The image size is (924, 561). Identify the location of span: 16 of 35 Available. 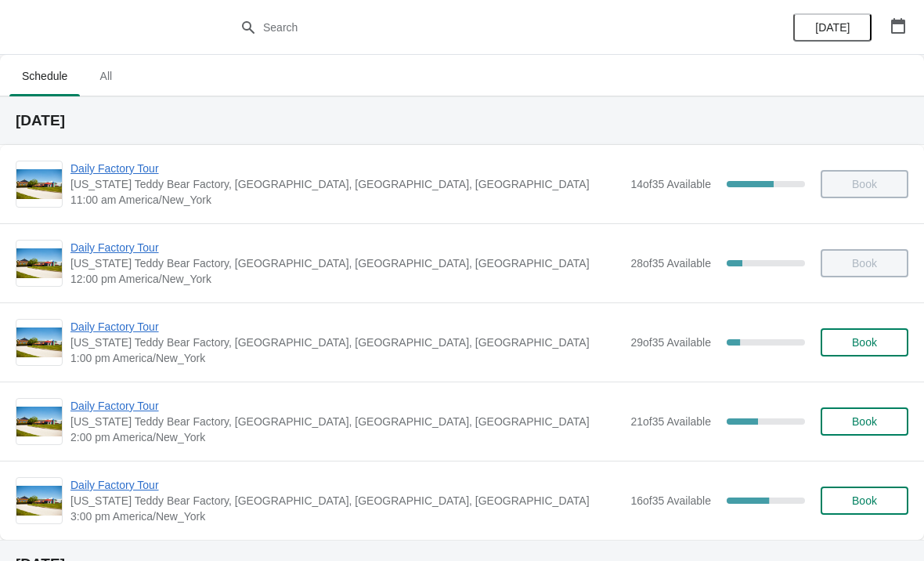
(670, 501).